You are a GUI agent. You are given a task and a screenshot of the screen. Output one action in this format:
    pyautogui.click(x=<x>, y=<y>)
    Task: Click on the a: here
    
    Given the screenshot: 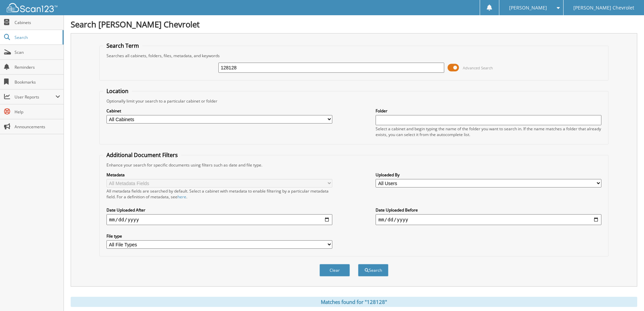 What is the action you would take?
    pyautogui.click(x=182, y=197)
    